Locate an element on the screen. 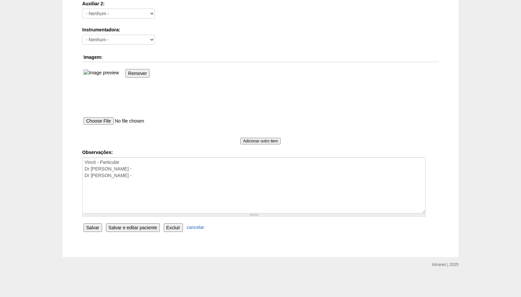  input: Excluir is located at coordinates (173, 228).